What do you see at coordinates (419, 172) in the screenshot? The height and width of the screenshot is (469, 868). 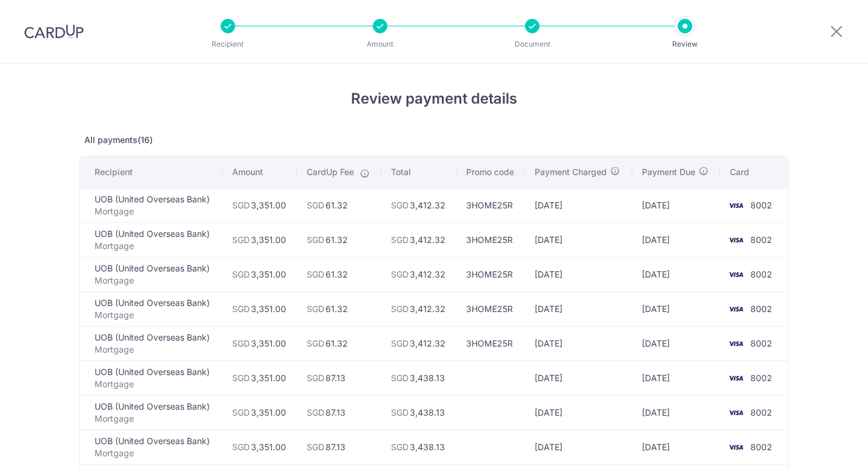 I see `th: Total` at bounding box center [419, 172].